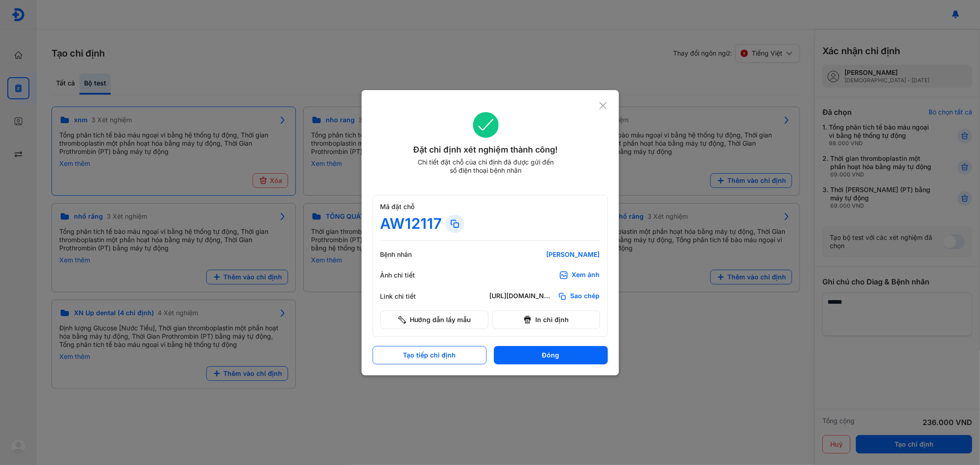  What do you see at coordinates (546, 320) in the screenshot?
I see `button: In chỉ định` at bounding box center [546, 320].